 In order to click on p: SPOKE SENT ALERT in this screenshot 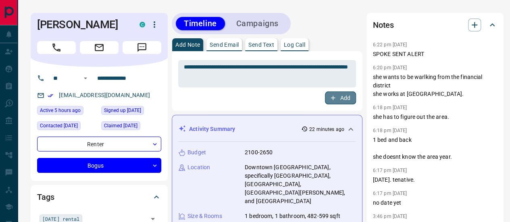, I will do `click(435, 54)`.